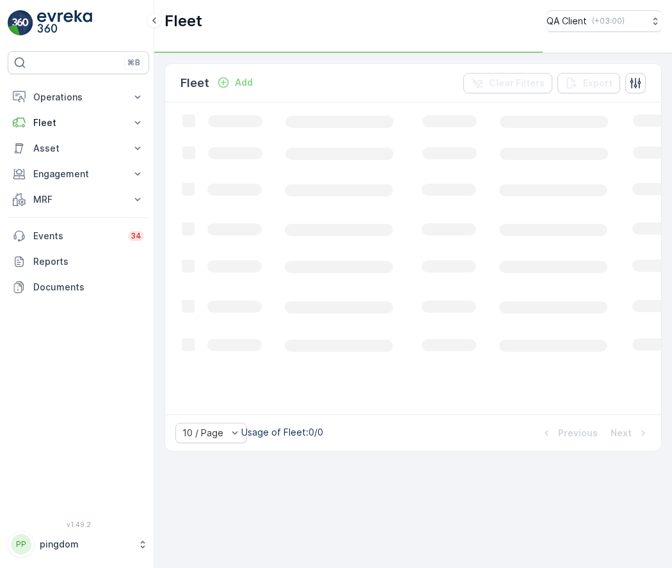 Image resolution: width=672 pixels, height=568 pixels. What do you see at coordinates (569, 433) in the screenshot?
I see `button: Previous` at bounding box center [569, 433].